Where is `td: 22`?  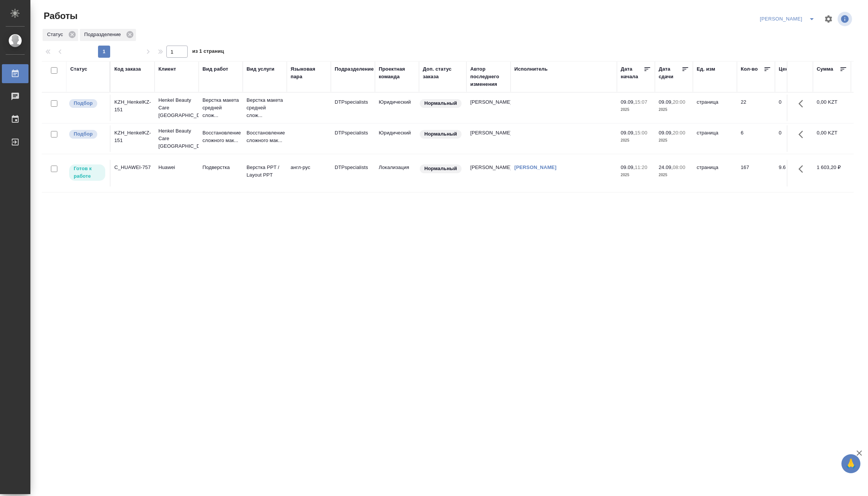 td: 22 is located at coordinates (756, 108).